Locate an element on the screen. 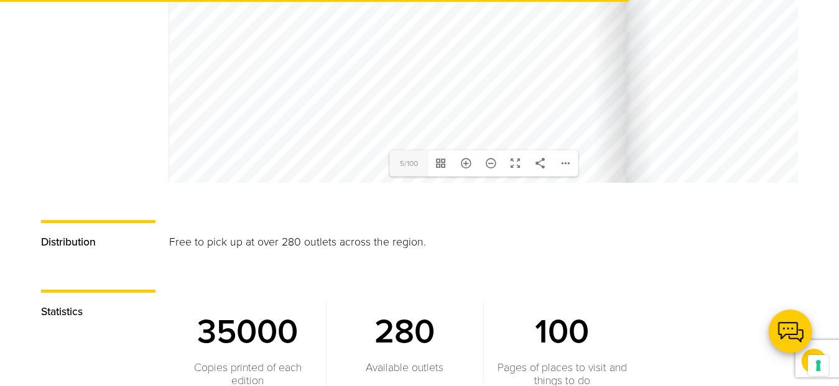 Image resolution: width=839 pixels, height=386 pixels. div: Zoom Out is located at coordinates (491, 164).